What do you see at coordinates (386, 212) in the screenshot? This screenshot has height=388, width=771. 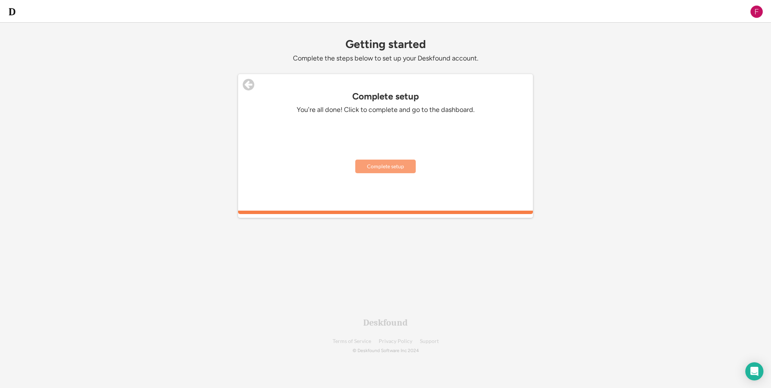 I see `div: 100%` at bounding box center [386, 212].